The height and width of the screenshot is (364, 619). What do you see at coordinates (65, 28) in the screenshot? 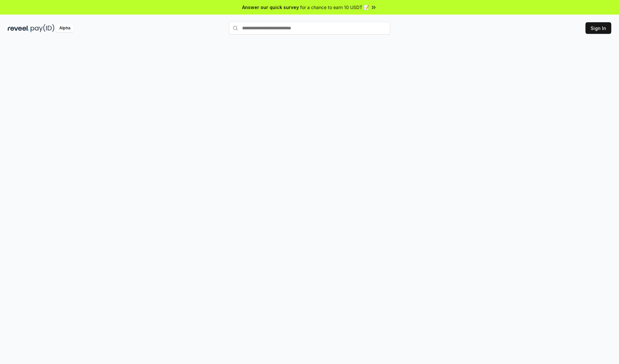
I see `div: Alpha` at bounding box center [65, 28].